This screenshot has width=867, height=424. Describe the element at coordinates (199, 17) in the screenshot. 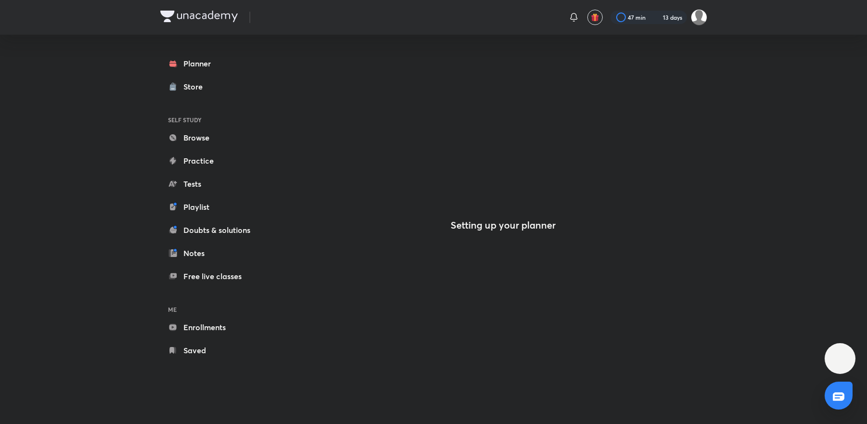

I see `a: Company Logo` at that location.